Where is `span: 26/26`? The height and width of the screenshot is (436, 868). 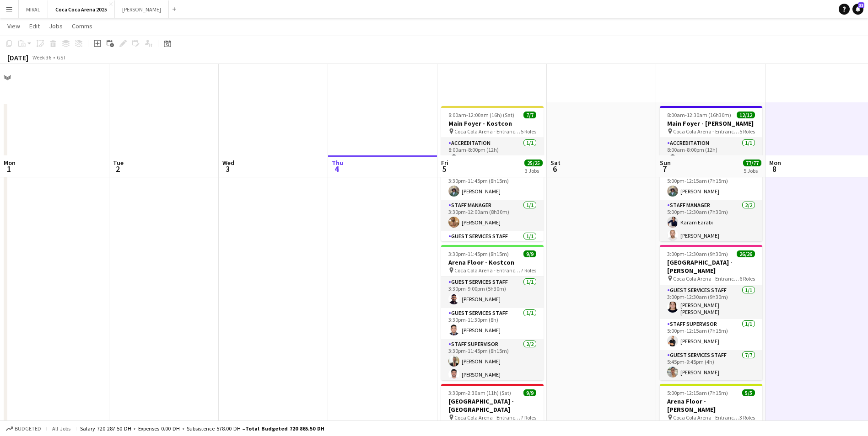
span: 26/26 is located at coordinates (745, 253).